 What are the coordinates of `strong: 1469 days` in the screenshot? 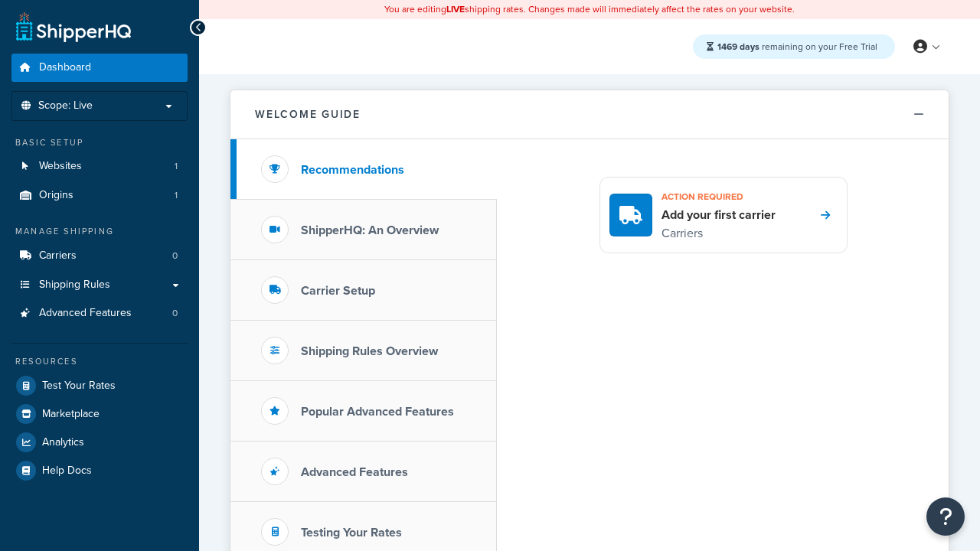 It's located at (738, 47).